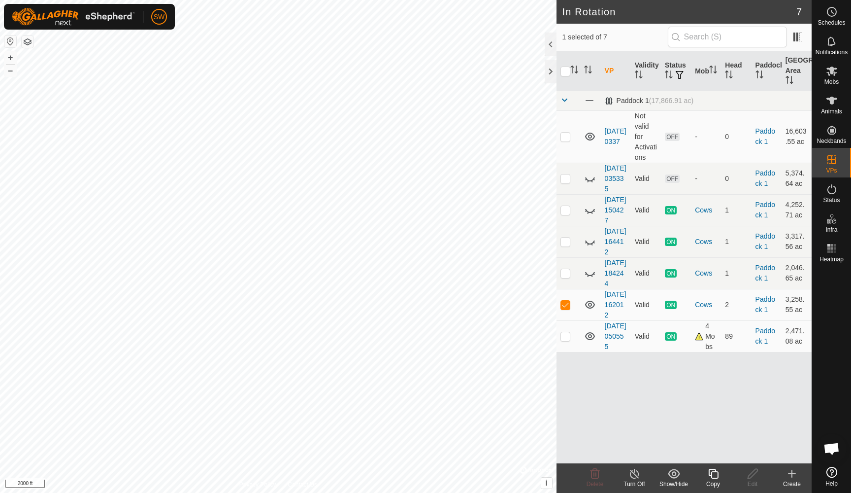  I want to click on div: Paddock 1, so click(649, 101).